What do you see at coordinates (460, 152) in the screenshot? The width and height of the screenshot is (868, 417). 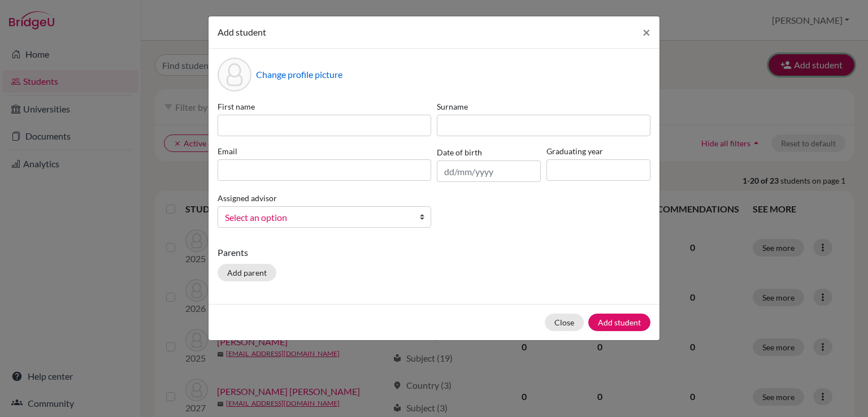 I see `label: Date of birth` at bounding box center [460, 152].